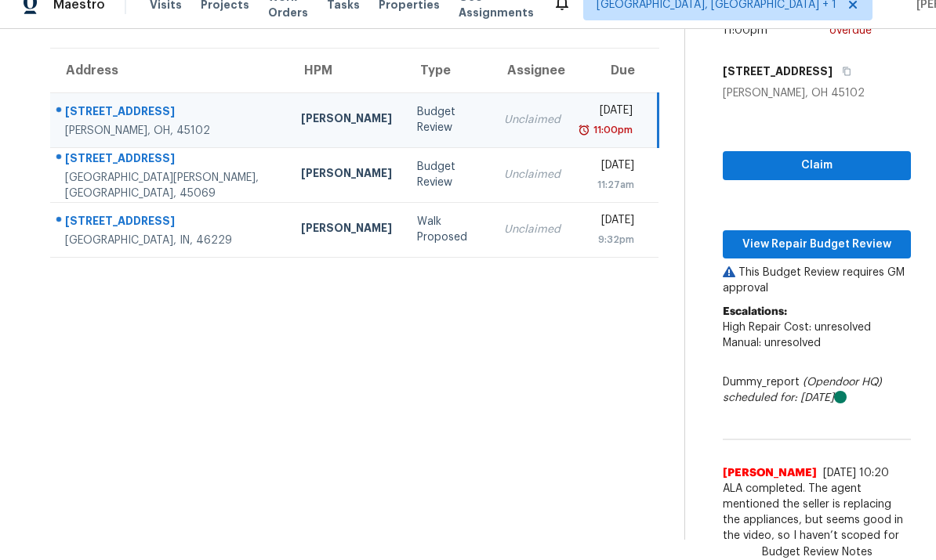  What do you see at coordinates (346, 71) in the screenshot?
I see `th: HPM` at bounding box center [346, 71].